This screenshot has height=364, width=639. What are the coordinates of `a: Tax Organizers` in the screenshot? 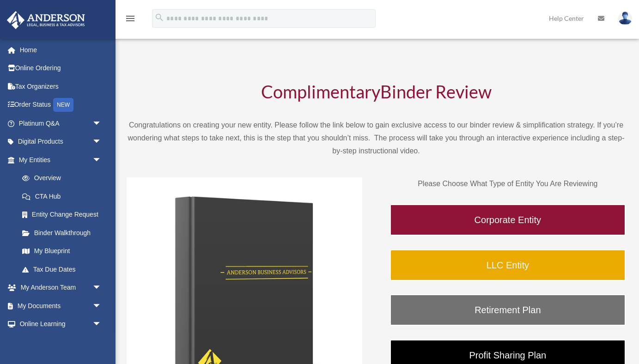 It's located at (61, 86).